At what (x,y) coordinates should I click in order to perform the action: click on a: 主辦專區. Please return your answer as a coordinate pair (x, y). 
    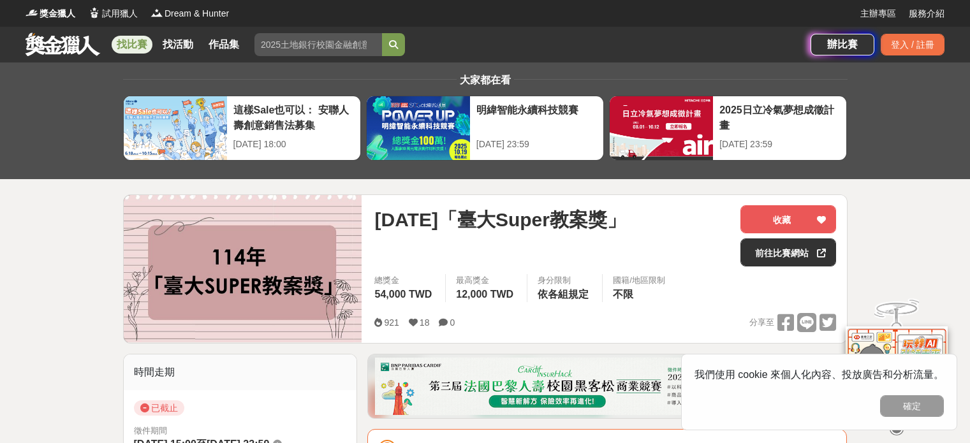
    Looking at the image, I should click on (878, 13).